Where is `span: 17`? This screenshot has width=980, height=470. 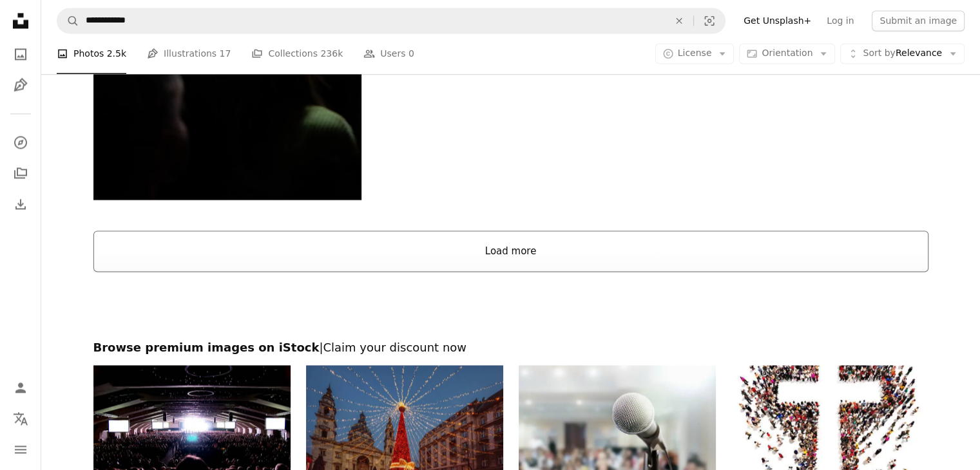
span: 17 is located at coordinates (225, 54).